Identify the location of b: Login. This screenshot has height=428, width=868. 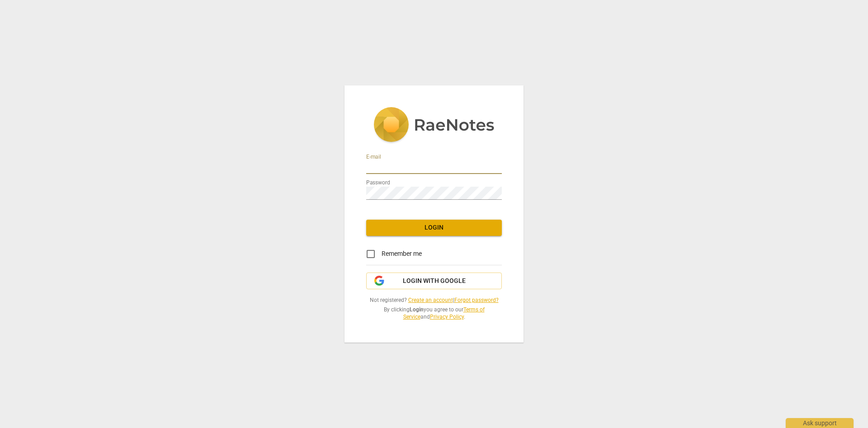
(416, 310).